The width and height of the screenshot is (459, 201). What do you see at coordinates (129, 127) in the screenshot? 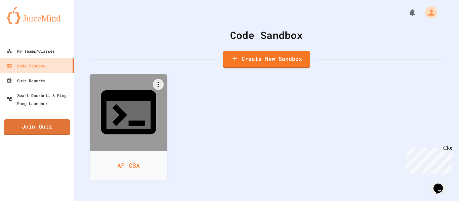
I see `a: AP CSA` at bounding box center [129, 127].